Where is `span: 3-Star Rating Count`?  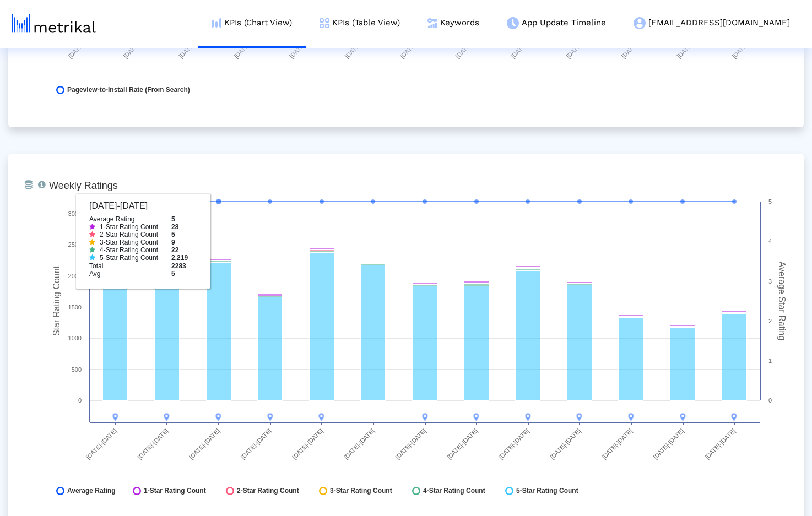 span: 3-Star Rating Count is located at coordinates (360, 491).